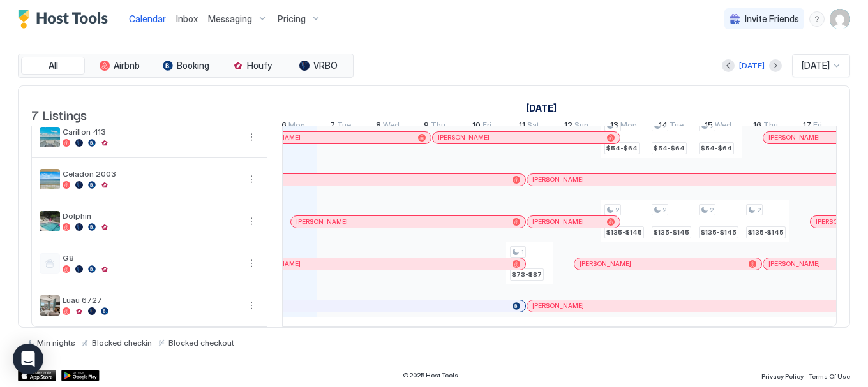  What do you see at coordinates (387, 126) in the screenshot?
I see `a: October 8, 2025` at bounding box center [387, 126].